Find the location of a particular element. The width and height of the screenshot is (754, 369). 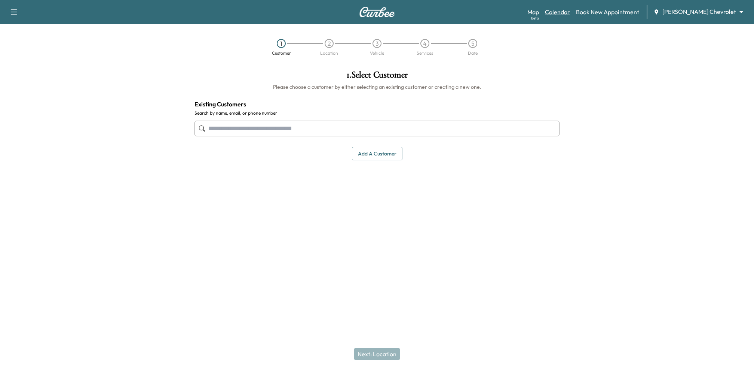

label: Search by name, email, or phone number is located at coordinates (377, 113).